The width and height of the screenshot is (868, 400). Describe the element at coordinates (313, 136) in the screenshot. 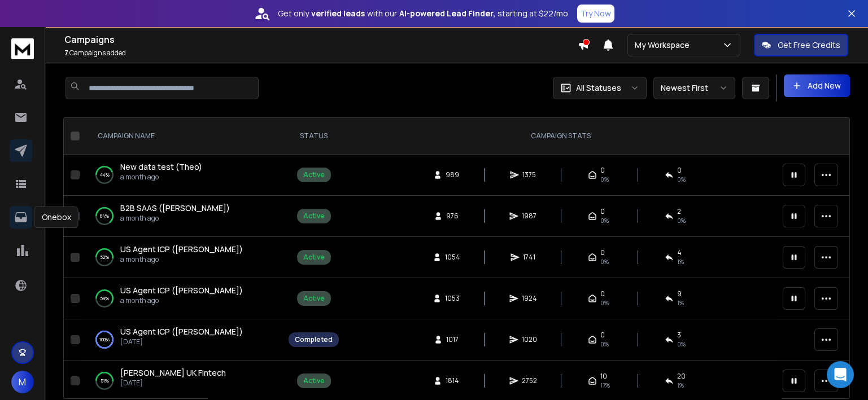

I see `th: STATUS` at that location.